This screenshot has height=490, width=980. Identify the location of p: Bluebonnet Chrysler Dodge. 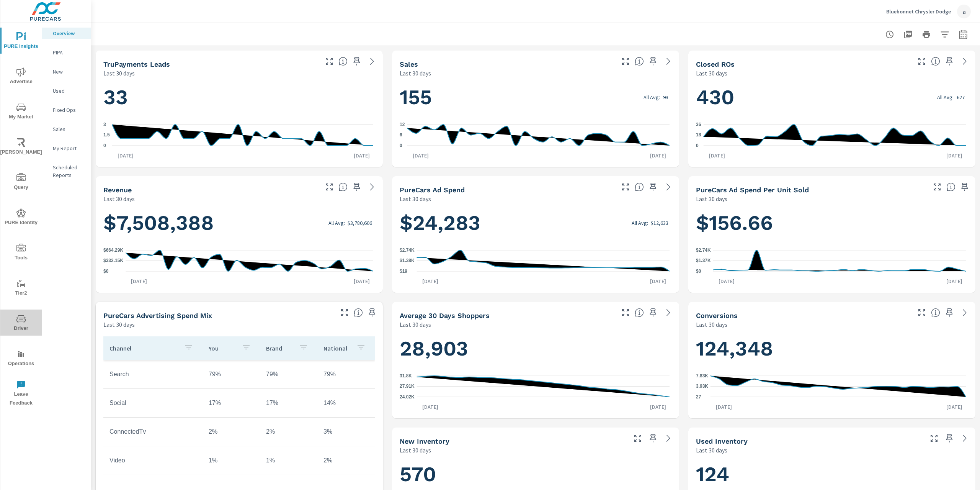
(918, 12).